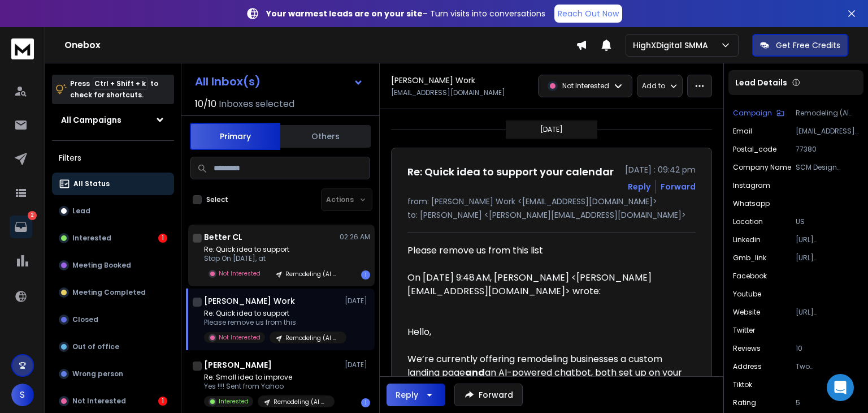 This screenshot has width=868, height=413. I want to click on button: S, so click(22, 395).